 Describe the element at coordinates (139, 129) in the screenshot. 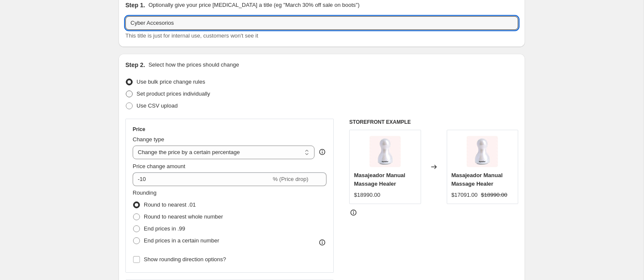

I see `h3: Price` at that location.